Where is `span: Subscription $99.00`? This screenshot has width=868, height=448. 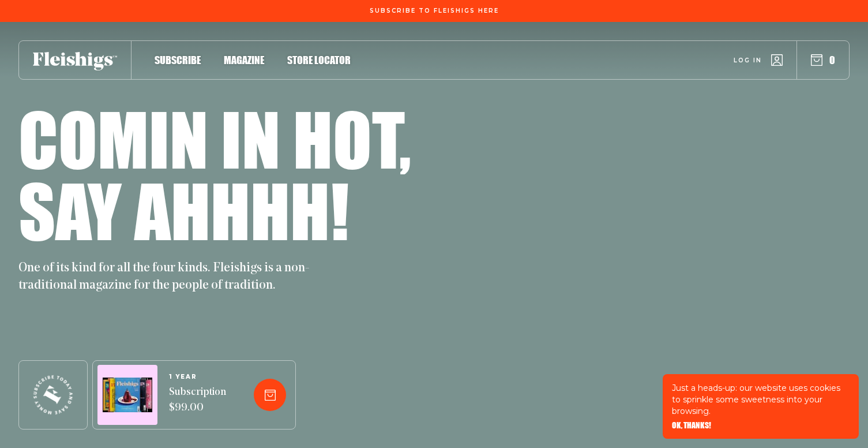 span: Subscription $99.00 is located at coordinates (197, 400).